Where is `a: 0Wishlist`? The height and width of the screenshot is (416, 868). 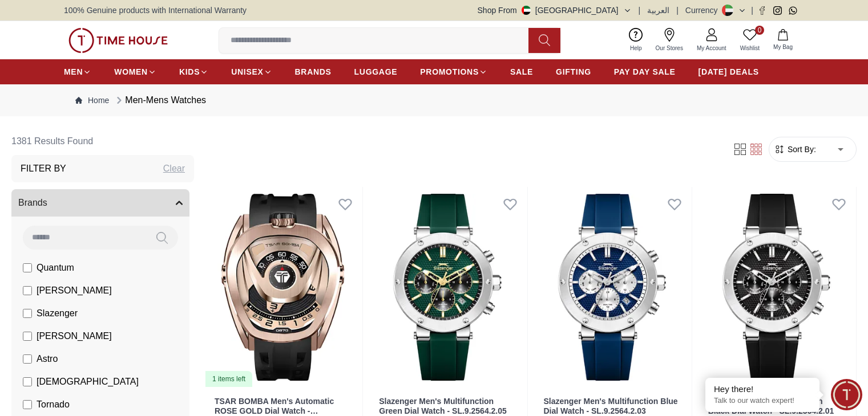
a: 0Wishlist is located at coordinates (750, 40).